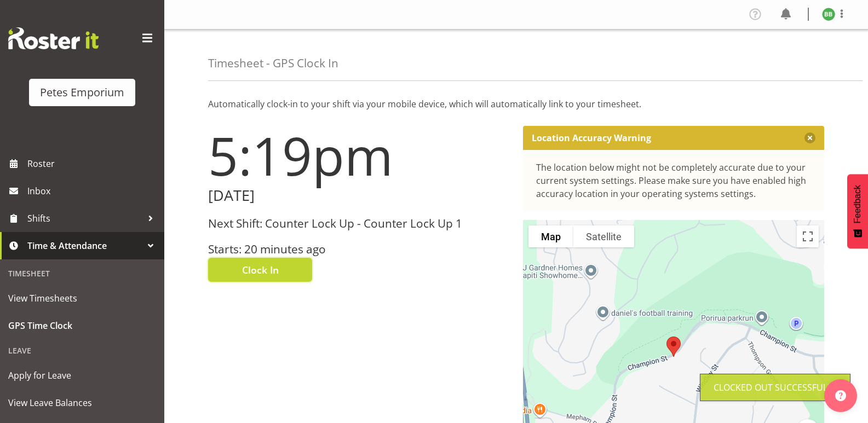  I want to click on span: Roster, so click(93, 164).